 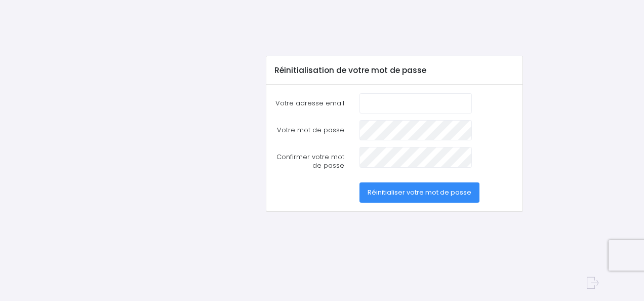 I want to click on button: Réinitialiser votre mot de passe, so click(x=419, y=192).